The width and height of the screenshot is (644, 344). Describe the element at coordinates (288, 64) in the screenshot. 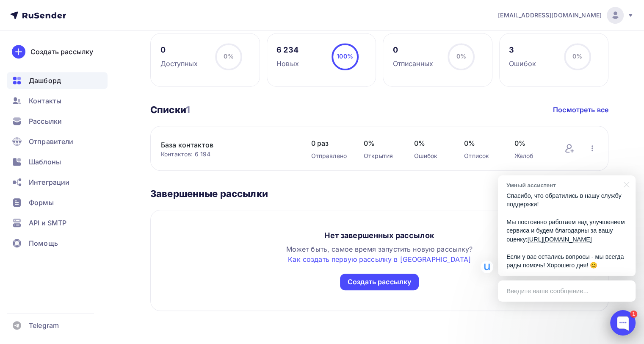

I see `div: Новых` at that location.